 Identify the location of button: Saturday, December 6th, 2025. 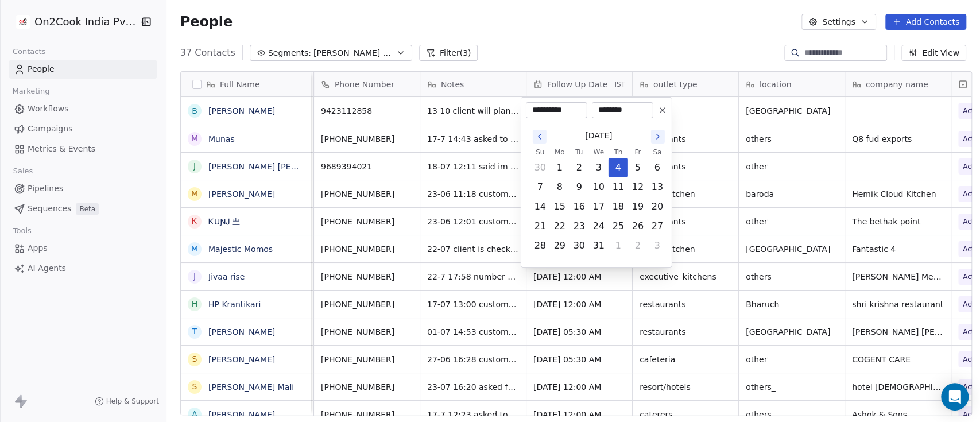
(657, 168).